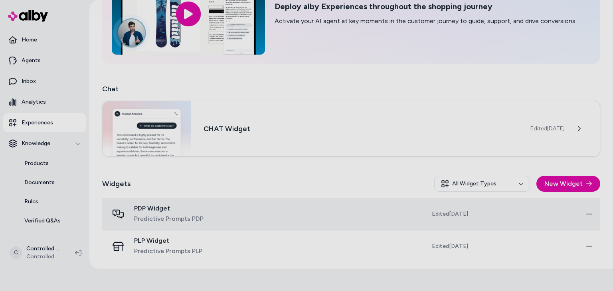 The width and height of the screenshot is (613, 291). Describe the element at coordinates (31, 61) in the screenshot. I see `p: Agents` at that location.